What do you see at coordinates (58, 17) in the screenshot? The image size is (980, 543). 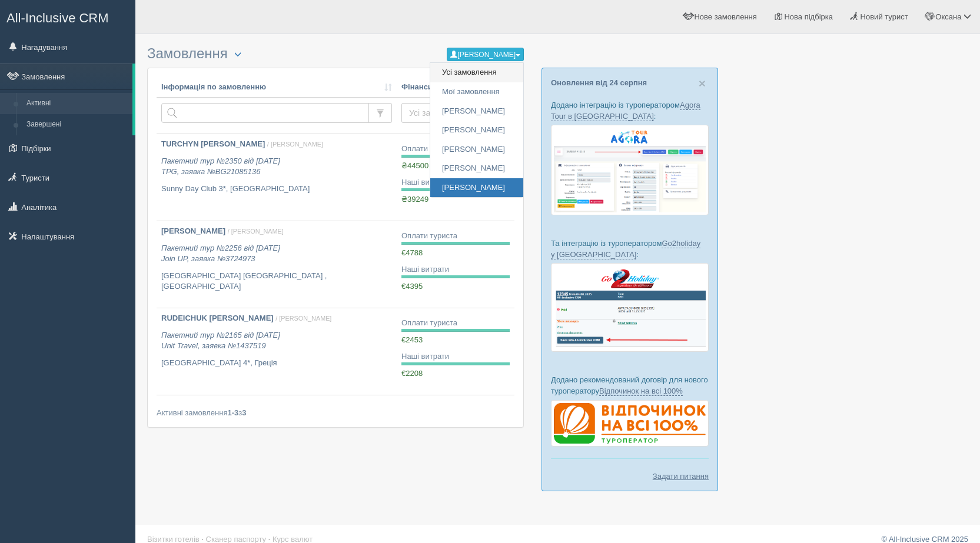 I see `span: All-Inclusive CRM` at bounding box center [58, 17].